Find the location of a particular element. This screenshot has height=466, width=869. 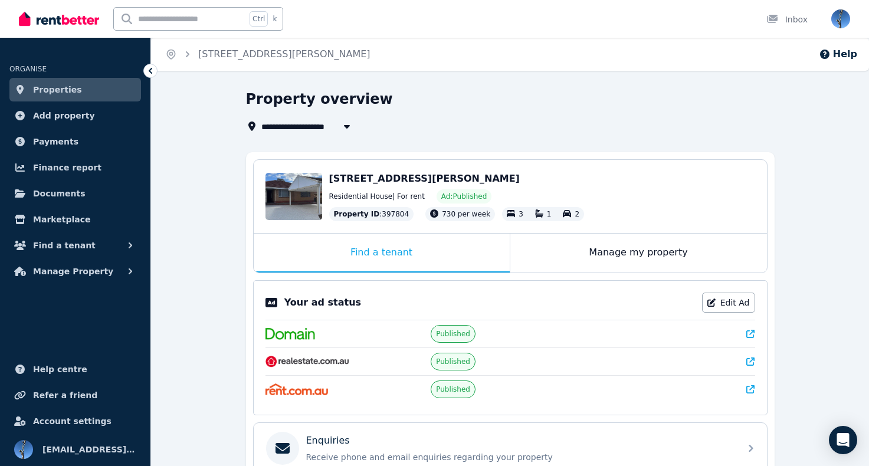

span: Find a tenant is located at coordinates (64, 246).